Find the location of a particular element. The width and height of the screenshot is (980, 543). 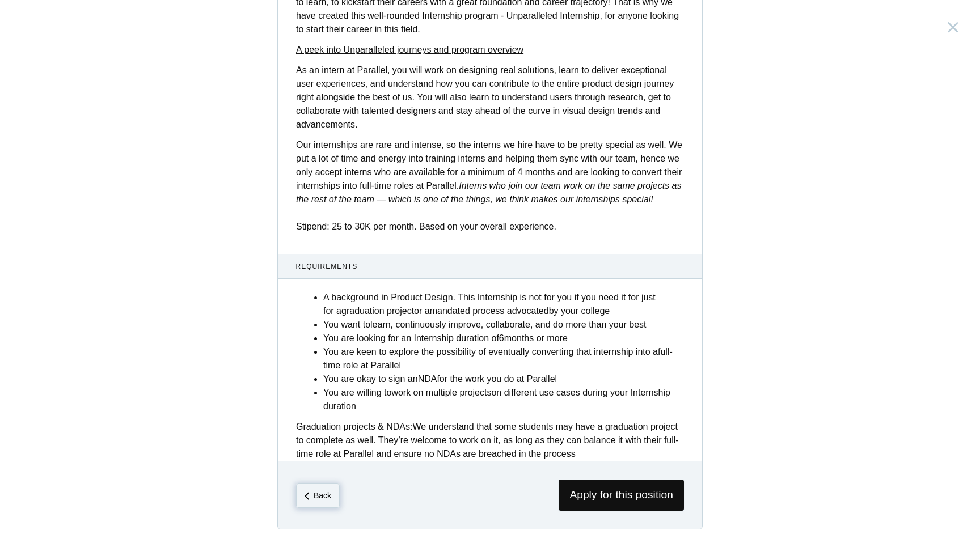

li: You want to is located at coordinates (504, 325).